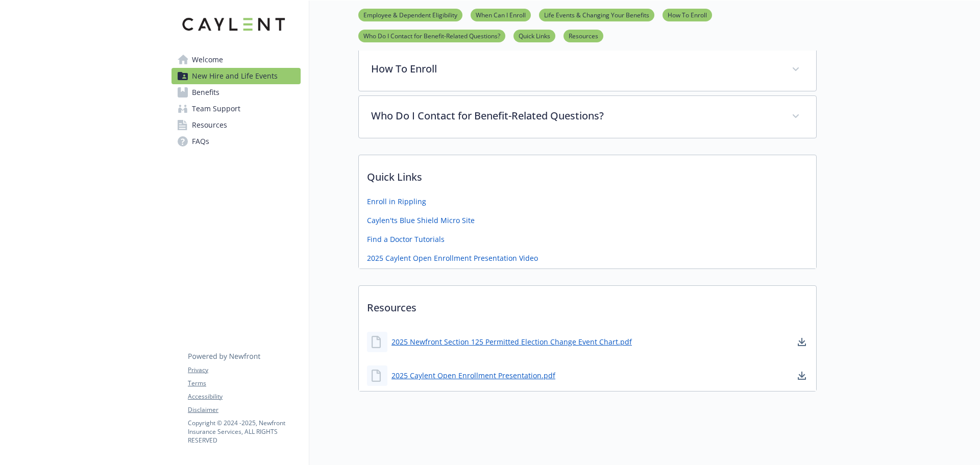 This screenshot has width=980, height=465. I want to click on a: Accessibility, so click(244, 396).